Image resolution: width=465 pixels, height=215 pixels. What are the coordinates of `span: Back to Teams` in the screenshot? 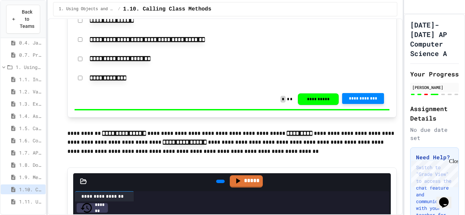 It's located at (27, 19).